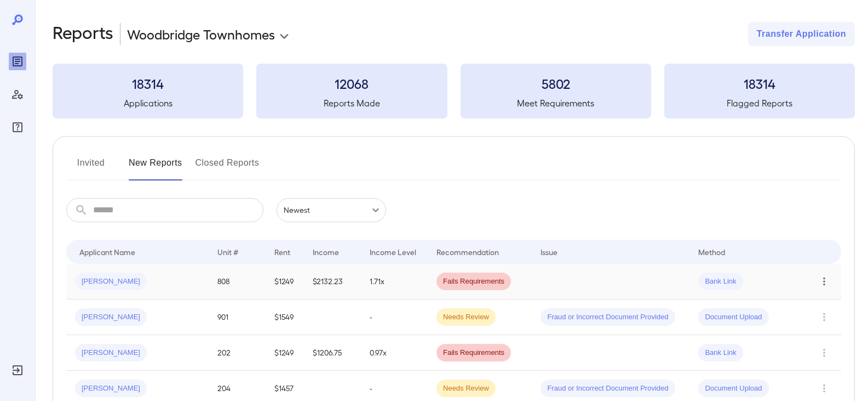 Image resolution: width=868 pixels, height=401 pixels. What do you see at coordinates (156, 167) in the screenshot?
I see `button: New Reports` at bounding box center [156, 167].